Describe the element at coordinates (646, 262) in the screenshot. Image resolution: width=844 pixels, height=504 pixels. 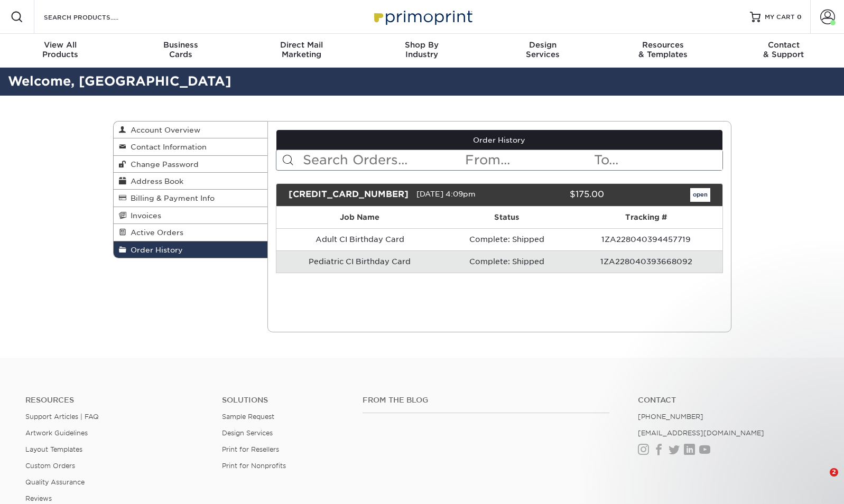
I see `td: 1ZA228040393668092` at that location.